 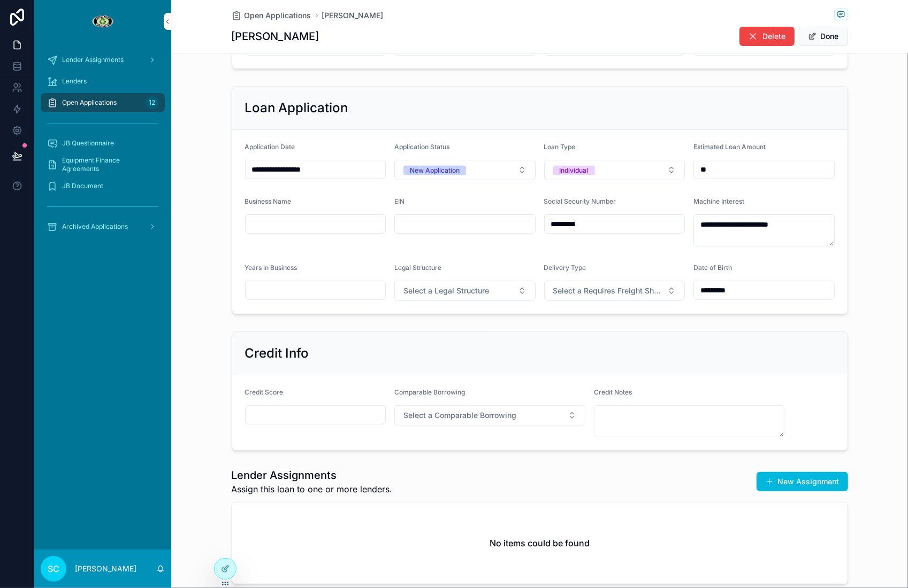 What do you see at coordinates (421, 147) in the screenshot?
I see `span: Application Status` at bounding box center [421, 147].